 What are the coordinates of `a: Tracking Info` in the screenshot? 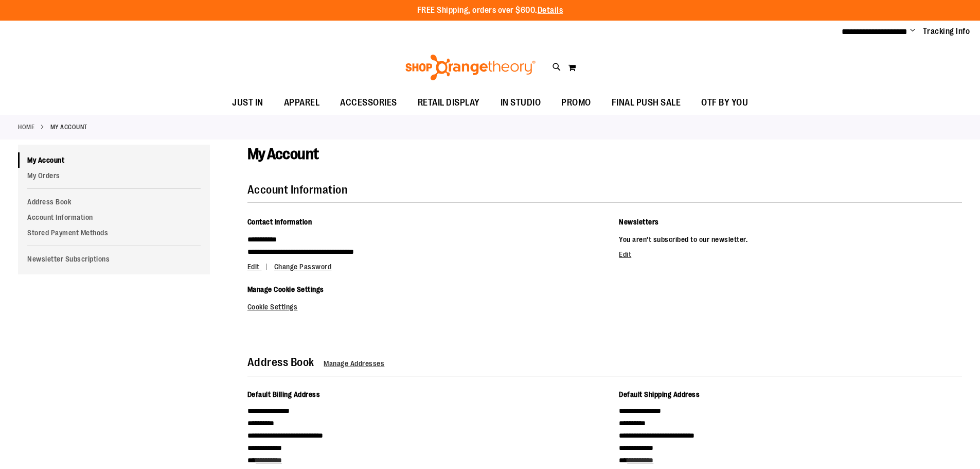 It's located at (947, 31).